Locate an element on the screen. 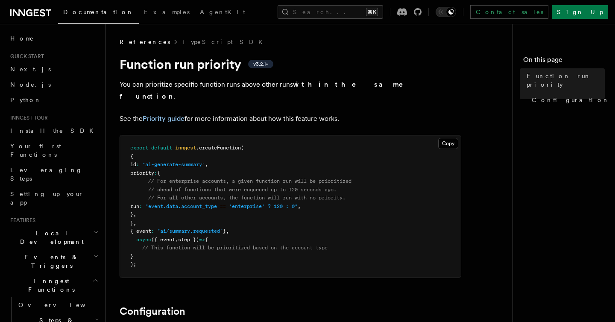 Image resolution: width=615 pixels, height=322 pixels. a: Your first Functions is located at coordinates (53, 150).